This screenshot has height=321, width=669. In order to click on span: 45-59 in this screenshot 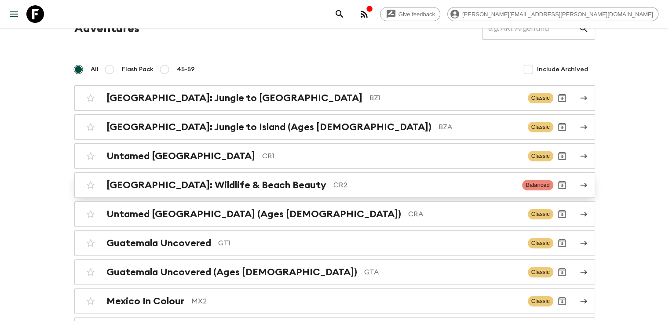, I will do `click(185, 69)`.